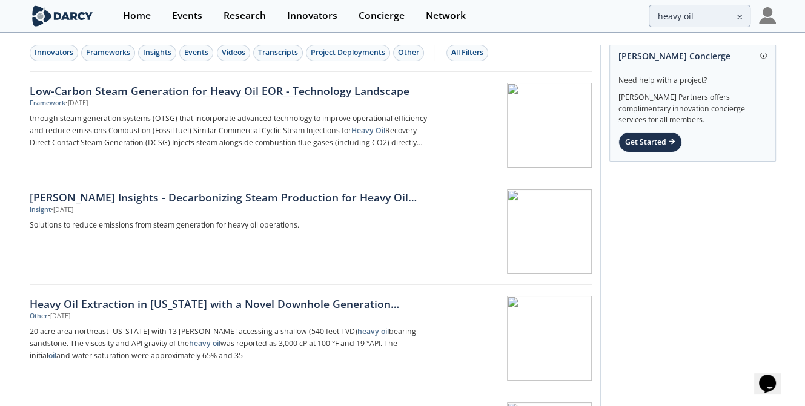 The image size is (805, 406). Describe the element at coordinates (692, 76) in the screenshot. I see `div: Need help with a project?` at that location.